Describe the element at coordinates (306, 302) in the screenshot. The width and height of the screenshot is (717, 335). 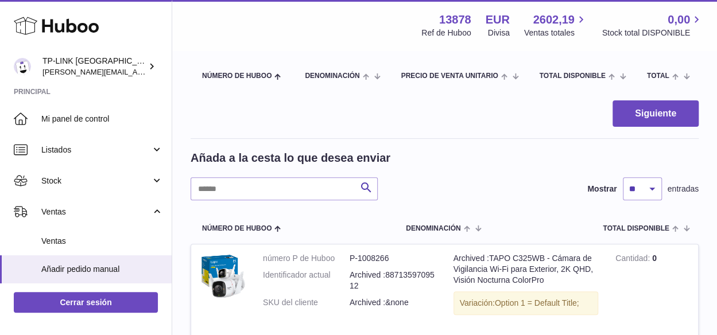
I see `dt: SKU del cliente` at that location.